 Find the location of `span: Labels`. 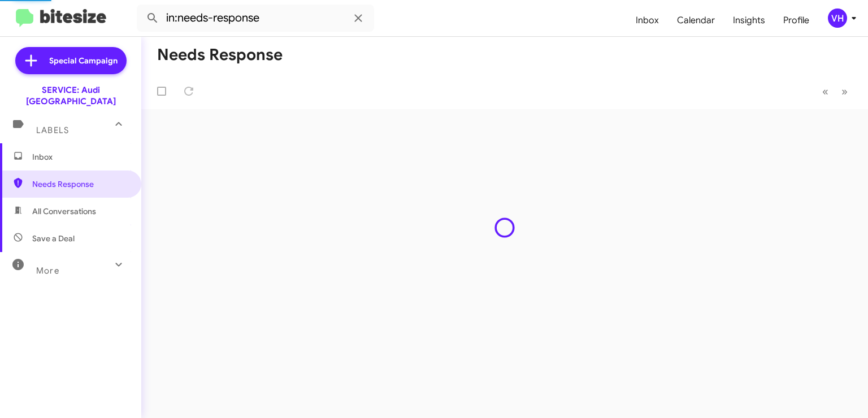

span: Labels is located at coordinates (53, 130).